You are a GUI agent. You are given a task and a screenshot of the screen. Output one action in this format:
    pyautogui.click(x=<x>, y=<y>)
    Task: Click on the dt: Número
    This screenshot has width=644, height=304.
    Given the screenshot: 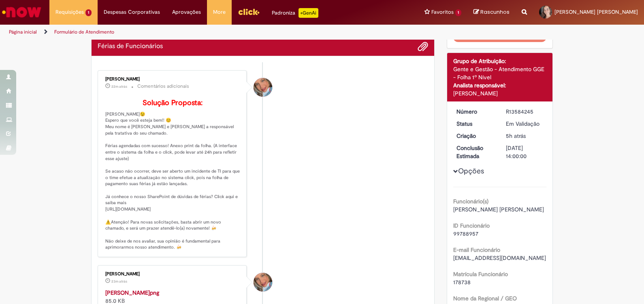 What is the action you would take?
    pyautogui.click(x=475, y=111)
    